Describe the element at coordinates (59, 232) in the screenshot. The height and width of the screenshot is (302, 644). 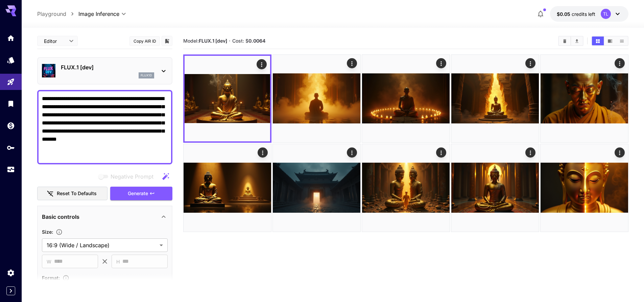
I see `button: Adjust the dimensions of the generated image by specifying its width and height in pixels, or sel...` at that location.